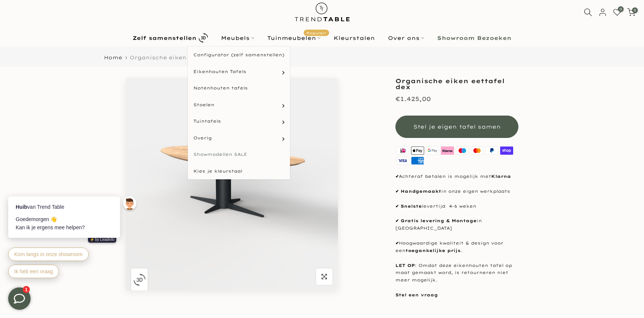  I want to click on img: maestro, so click(462, 150).